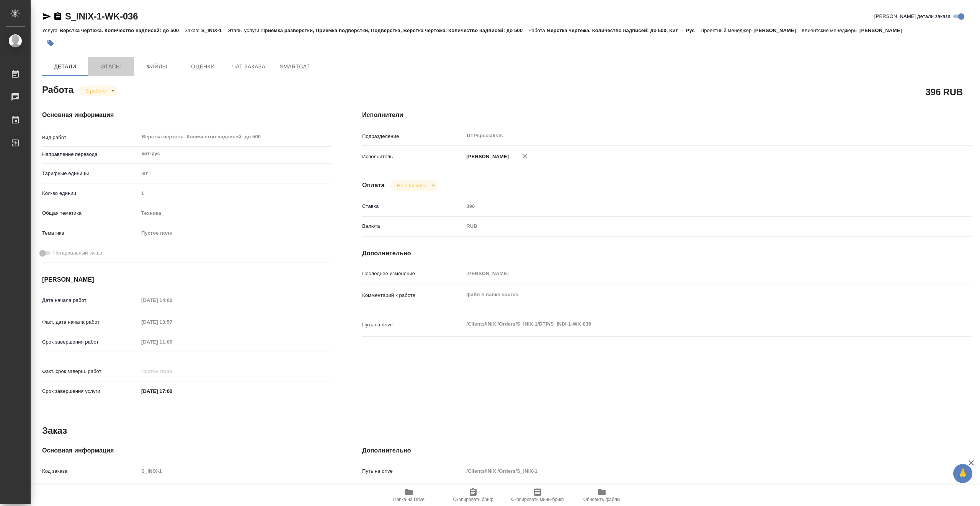 The image size is (980, 506). I want to click on p: Подразделение, so click(413, 136).